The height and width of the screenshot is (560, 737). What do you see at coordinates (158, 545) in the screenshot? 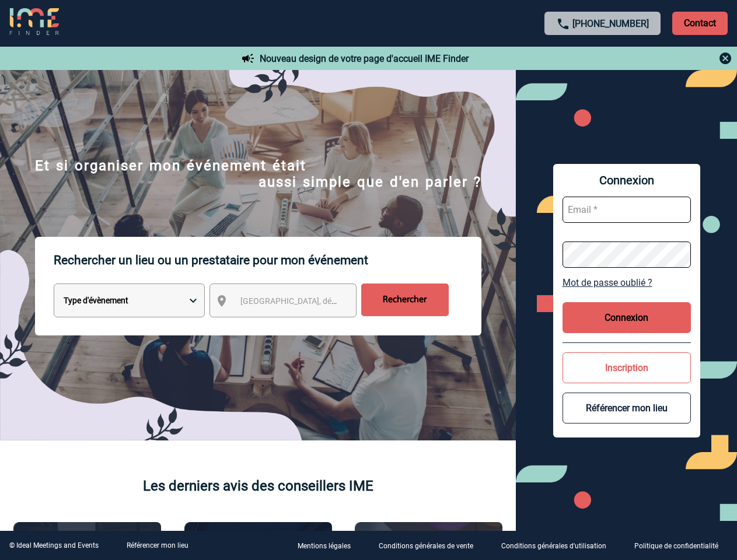
I see `a: Référencer mon lieu` at bounding box center [158, 545].